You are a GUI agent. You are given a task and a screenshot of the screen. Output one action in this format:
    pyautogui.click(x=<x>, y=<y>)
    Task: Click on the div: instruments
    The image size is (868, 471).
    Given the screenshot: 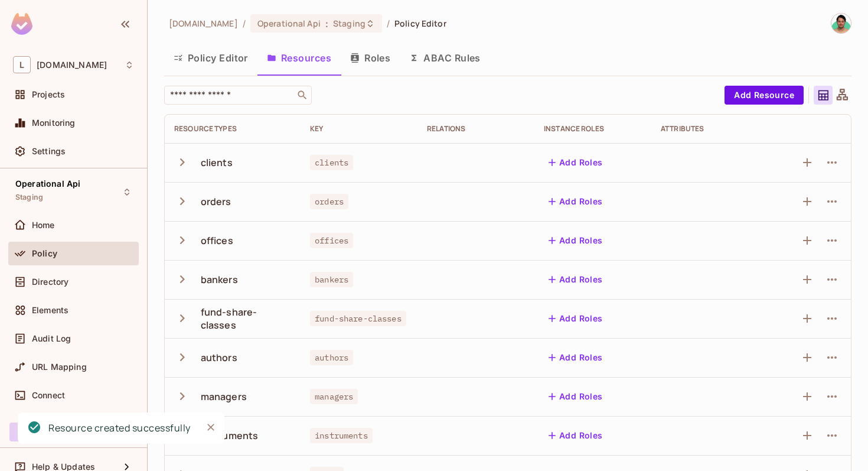 What is the action you would take?
    pyautogui.click(x=230, y=435)
    